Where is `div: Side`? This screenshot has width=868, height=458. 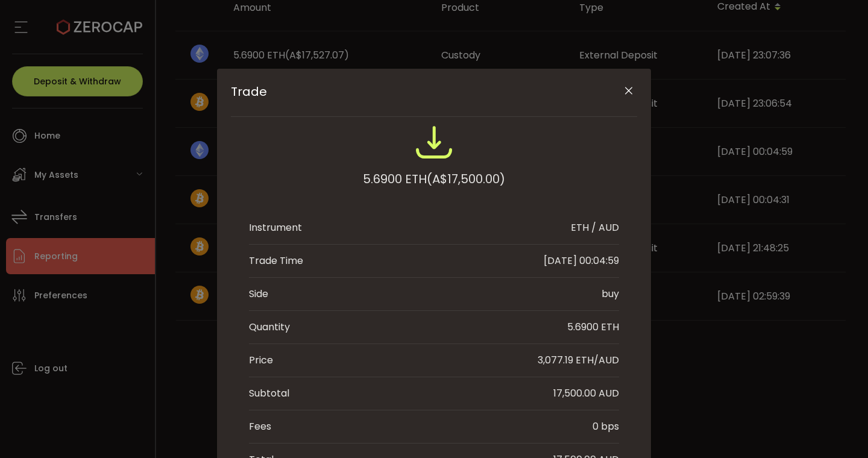
div: Side is located at coordinates (259, 294).